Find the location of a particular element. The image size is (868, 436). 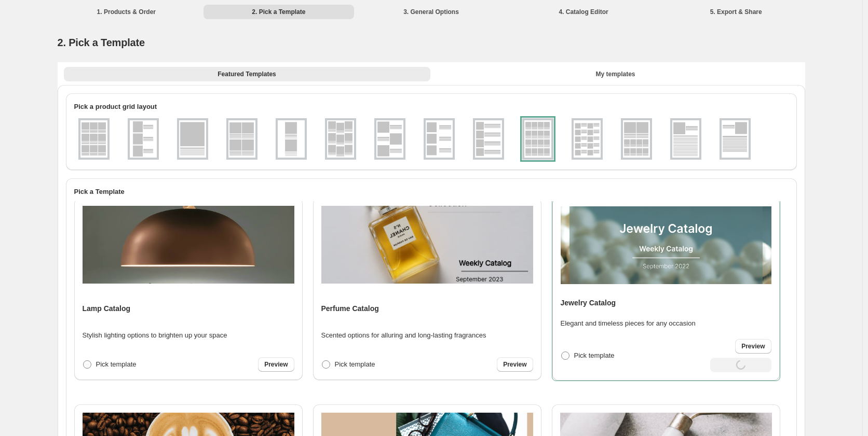

img: g2x2v1 is located at coordinates (242, 139).